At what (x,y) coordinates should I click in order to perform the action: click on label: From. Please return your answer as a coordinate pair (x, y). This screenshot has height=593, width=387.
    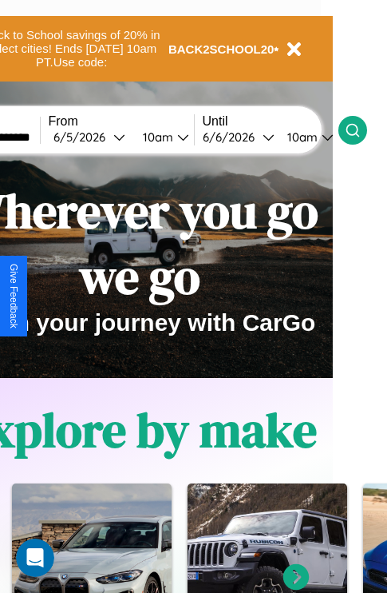
    Looking at the image, I should click on (121, 121).